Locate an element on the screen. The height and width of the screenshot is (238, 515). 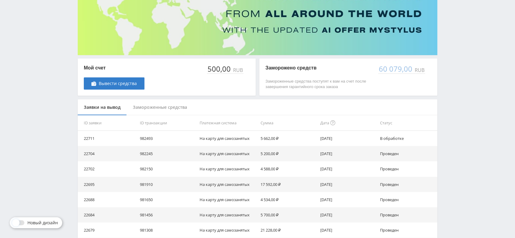
td: 5 662,00 ₽ is located at coordinates (287, 138).